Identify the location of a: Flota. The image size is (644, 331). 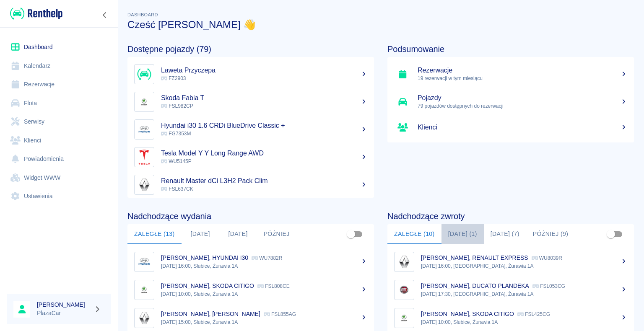
(59, 103).